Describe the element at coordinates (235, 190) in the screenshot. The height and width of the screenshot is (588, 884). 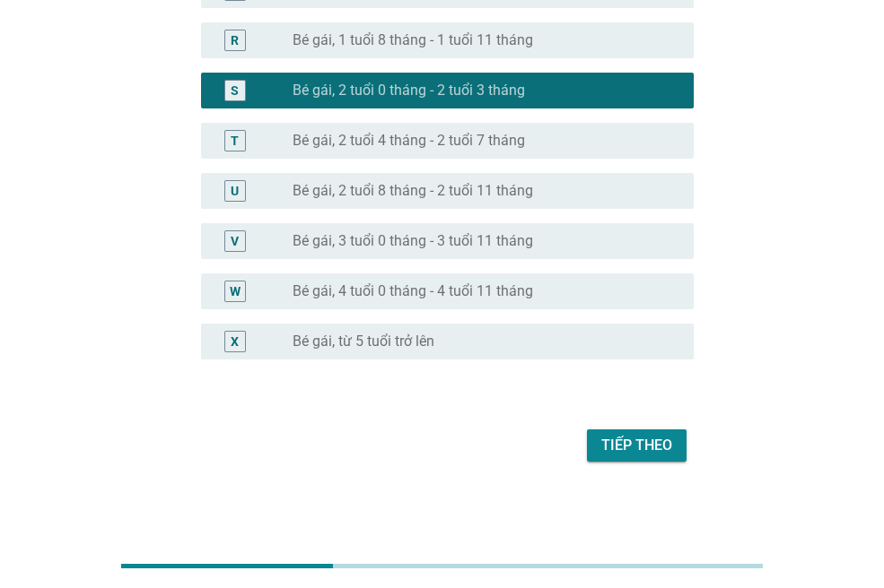
I see `div: U` at that location.